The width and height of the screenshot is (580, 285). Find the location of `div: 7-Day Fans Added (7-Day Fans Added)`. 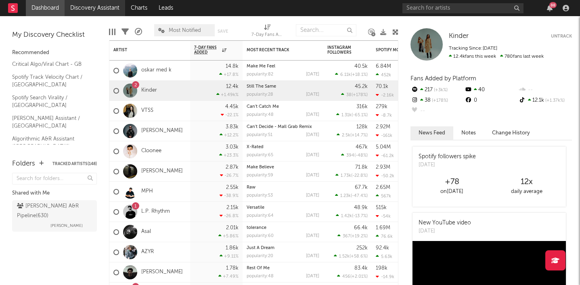

div: 7-Day Fans Added (7-Day Fans Added) is located at coordinates (267, 35).